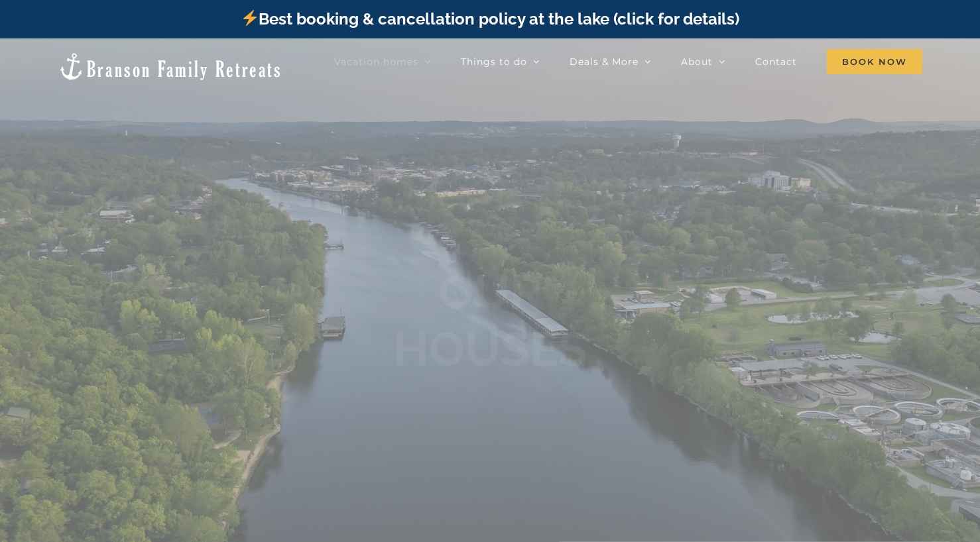 This screenshot has width=980, height=542. What do you see at coordinates (703, 61) in the screenshot?
I see `a: About` at bounding box center [703, 61].